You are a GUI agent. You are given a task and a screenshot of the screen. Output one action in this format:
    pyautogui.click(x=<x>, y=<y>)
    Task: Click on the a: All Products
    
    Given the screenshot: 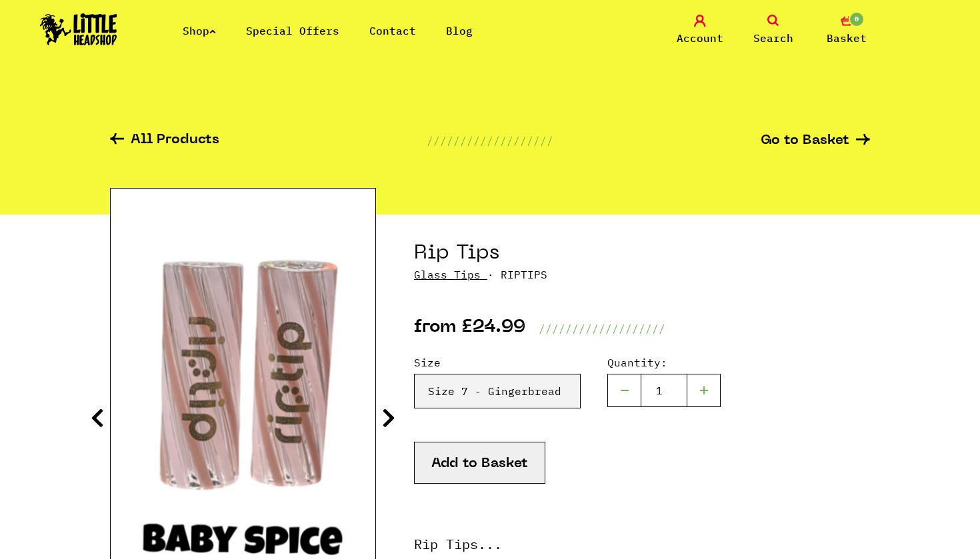 What is the action you would take?
    pyautogui.click(x=165, y=140)
    